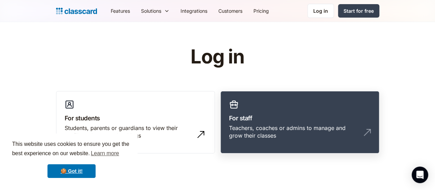 The height and width of the screenshot is (190, 435). What do you see at coordinates (293, 131) in the screenshot?
I see `div: Teachers, coaches or admins to manage and grow their classes` at bounding box center [293, 131].